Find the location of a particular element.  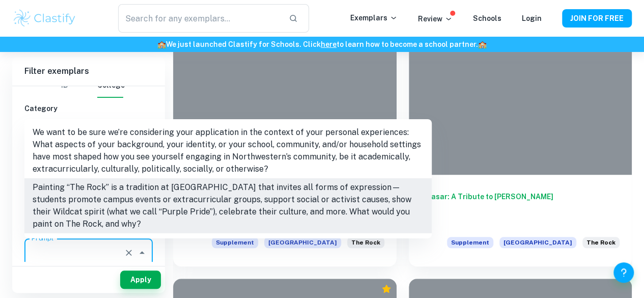

a: here is located at coordinates (329, 44).